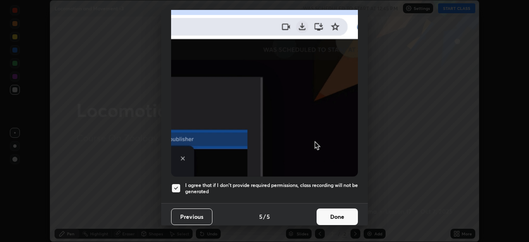 The height and width of the screenshot is (242, 529). Describe the element at coordinates (271, 188) in the screenshot. I see `h5: I agree that if I don't provide required permissions, class recording will not be generated` at that location.